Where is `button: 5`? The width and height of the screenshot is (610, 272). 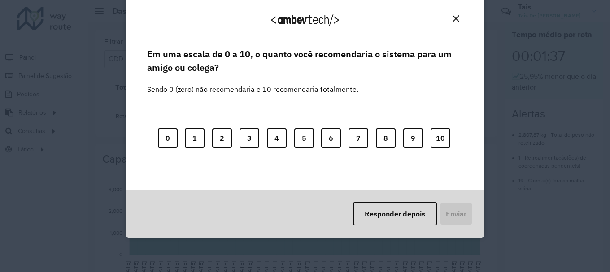
button: 5 is located at coordinates (304, 138).